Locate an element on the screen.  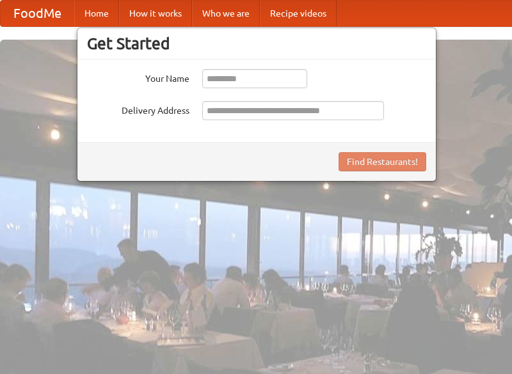
a: Home is located at coordinates (97, 13).